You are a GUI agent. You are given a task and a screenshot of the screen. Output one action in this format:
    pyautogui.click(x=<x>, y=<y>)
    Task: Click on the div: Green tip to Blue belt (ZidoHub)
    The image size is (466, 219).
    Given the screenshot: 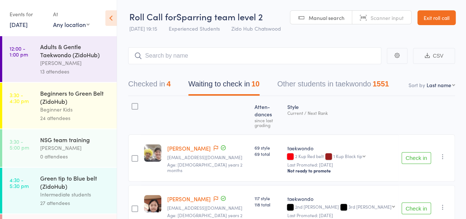 What is the action you would take?
    pyautogui.click(x=75, y=182)
    